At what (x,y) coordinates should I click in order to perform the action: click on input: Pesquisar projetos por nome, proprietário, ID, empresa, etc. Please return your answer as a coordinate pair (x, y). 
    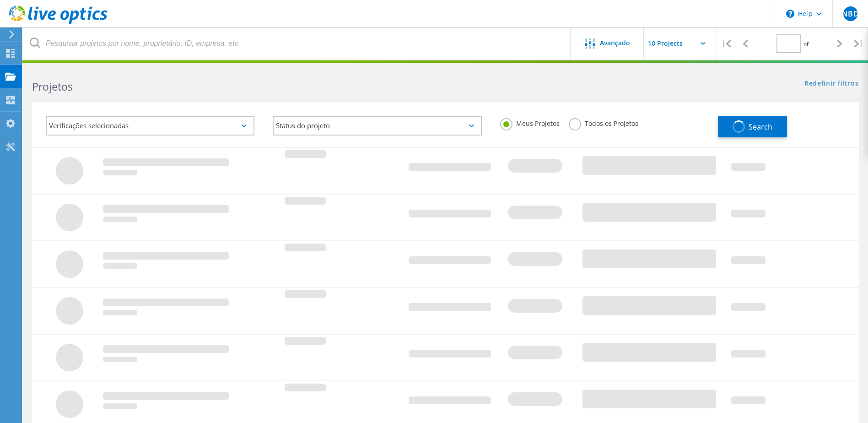
    Looking at the image, I should click on (297, 43).